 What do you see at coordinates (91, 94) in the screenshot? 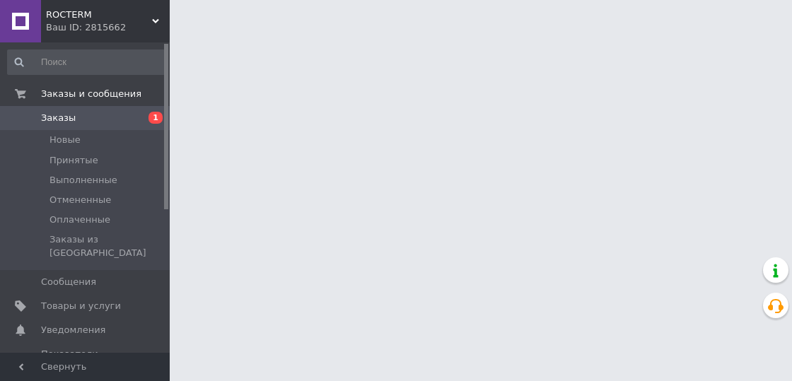
I see `span: Заказы и сообщения` at bounding box center [91, 94].